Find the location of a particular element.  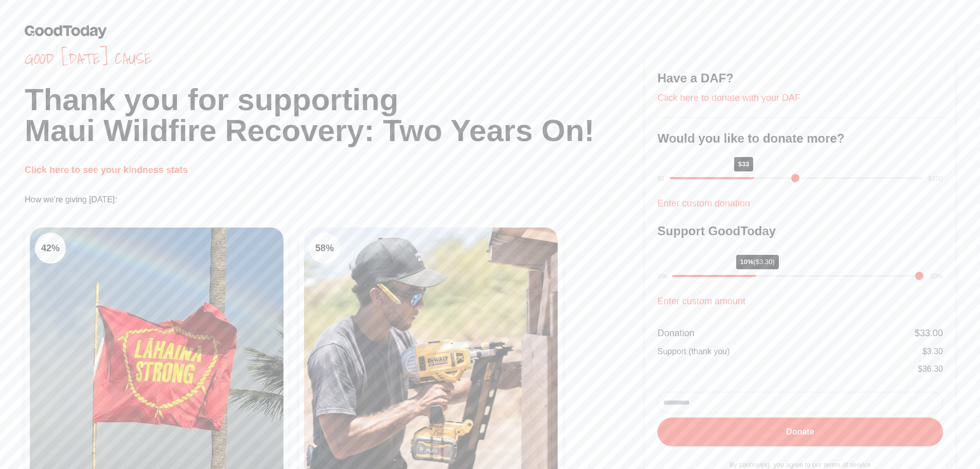

span: 33.00 is located at coordinates (931, 333).